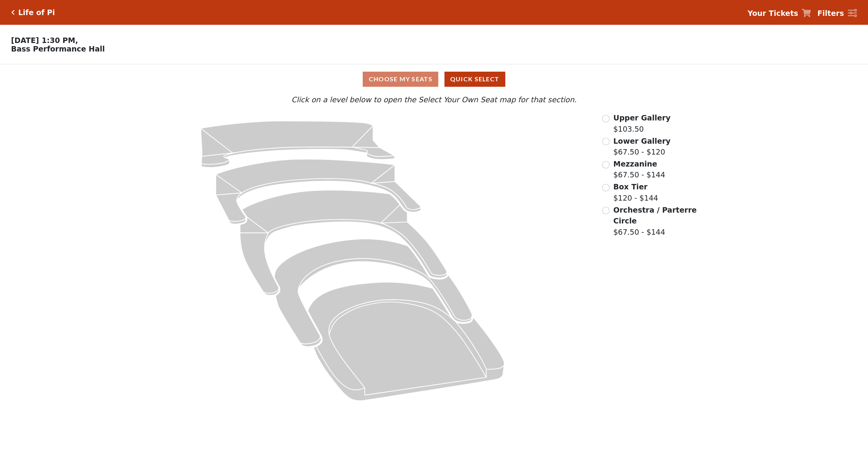 The image size is (868, 457). I want to click on strong: Your Tickets, so click(773, 13).